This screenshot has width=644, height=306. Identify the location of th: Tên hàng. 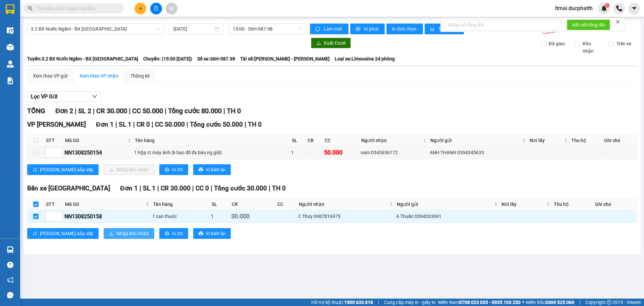
(211, 140).